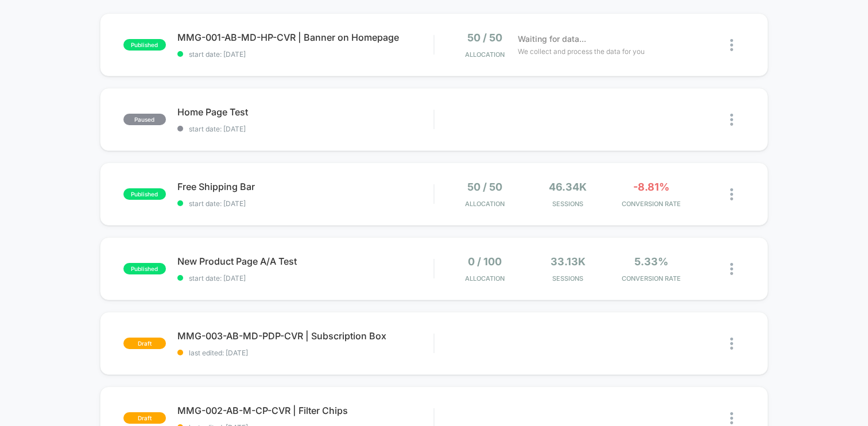 This screenshot has height=426, width=868. Describe the element at coordinates (567, 186) in the screenshot. I see `span: 46.34k` at that location.